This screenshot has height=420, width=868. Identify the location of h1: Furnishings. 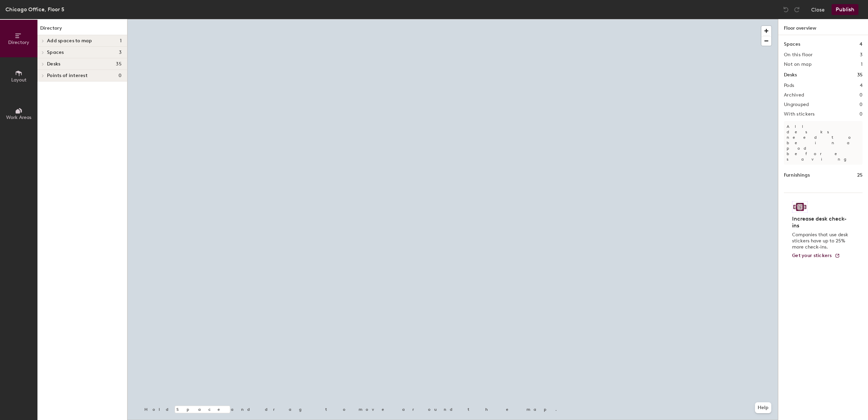
(797, 175).